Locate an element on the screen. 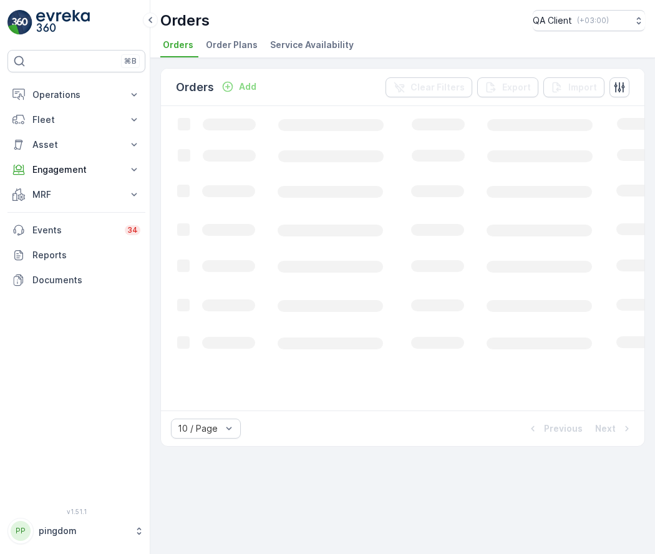  div: PP is located at coordinates (21, 531).